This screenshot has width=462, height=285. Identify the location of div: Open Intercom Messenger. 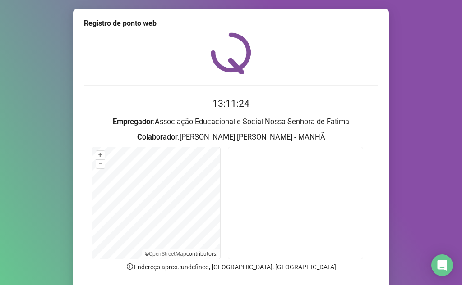
(442, 266).